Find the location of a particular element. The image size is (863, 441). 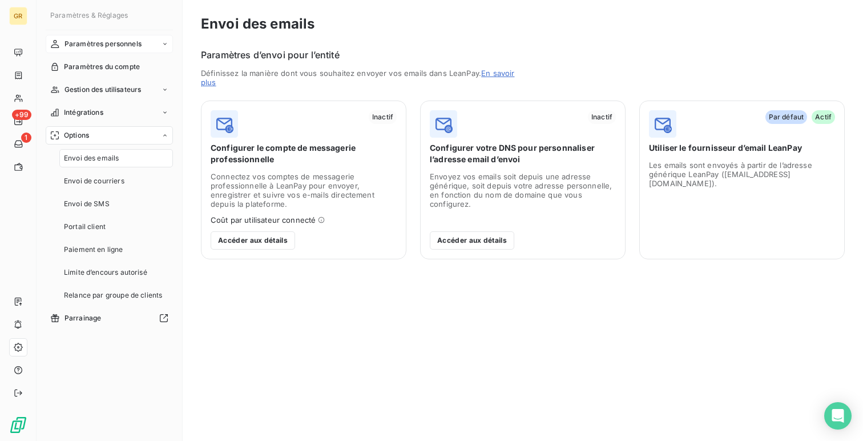

a: Portail client is located at coordinates (116, 227).